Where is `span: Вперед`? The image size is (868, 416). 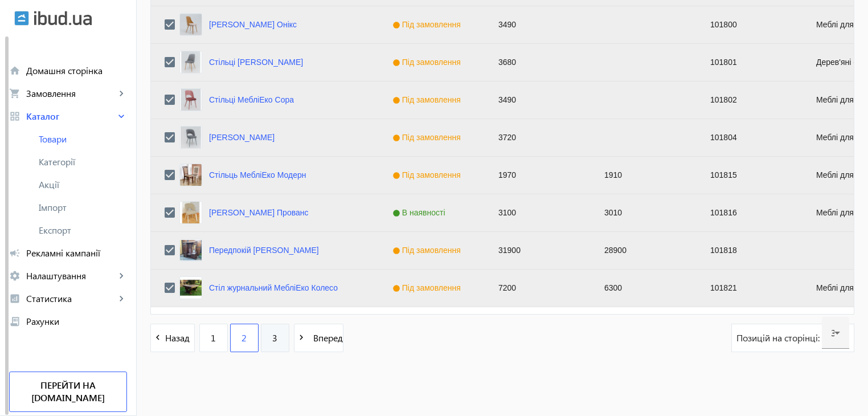 span: Вперед is located at coordinates (326, 338).